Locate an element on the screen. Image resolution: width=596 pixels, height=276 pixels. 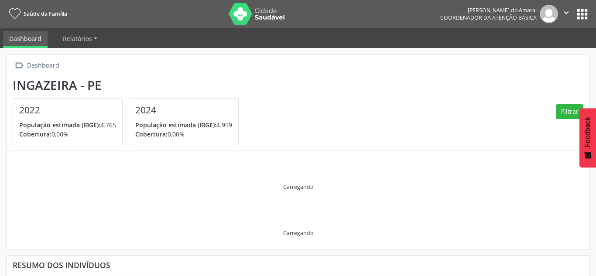
a: Dashboard is located at coordinates (25, 39).